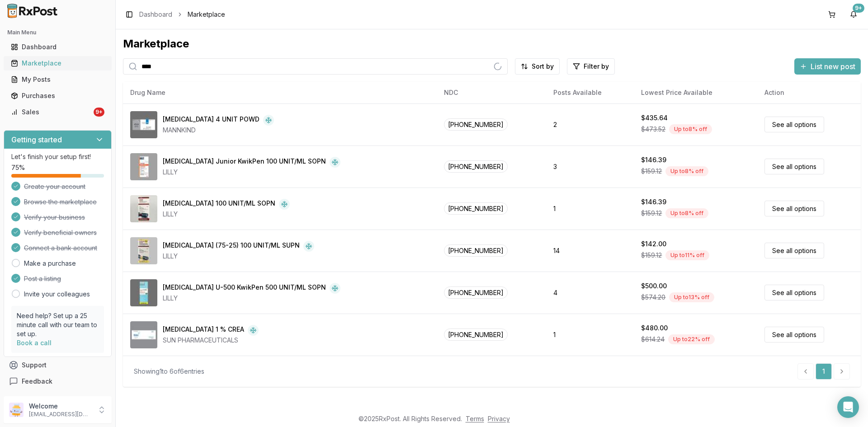 This screenshot has width=868, height=427. Describe the element at coordinates (57, 47) in the screenshot. I see `div: Dashboard` at that location.